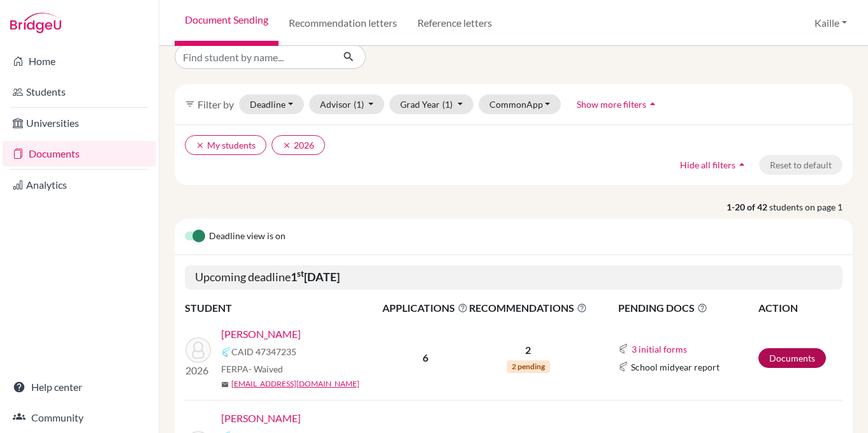 The width and height of the screenshot is (868, 433). What do you see at coordinates (347, 104) in the screenshot?
I see `button: Advisor(1)` at bounding box center [347, 104].